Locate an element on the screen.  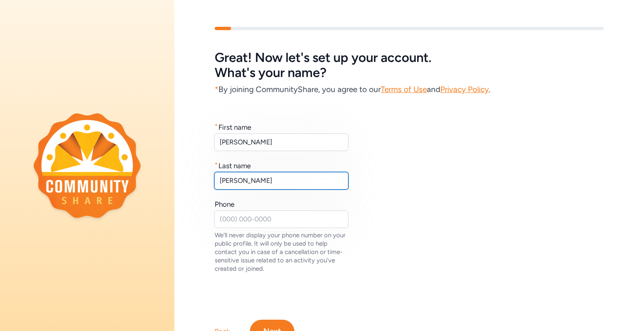
div: We'll never display your phone number on your public profile. It will only be used to help contac... is located at coordinates (282, 252).